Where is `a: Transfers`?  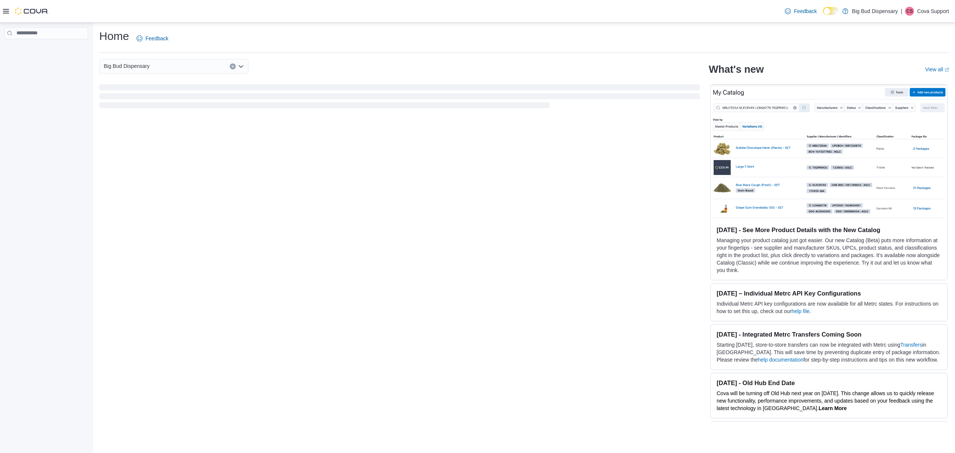
a: Transfers is located at coordinates (911, 345).